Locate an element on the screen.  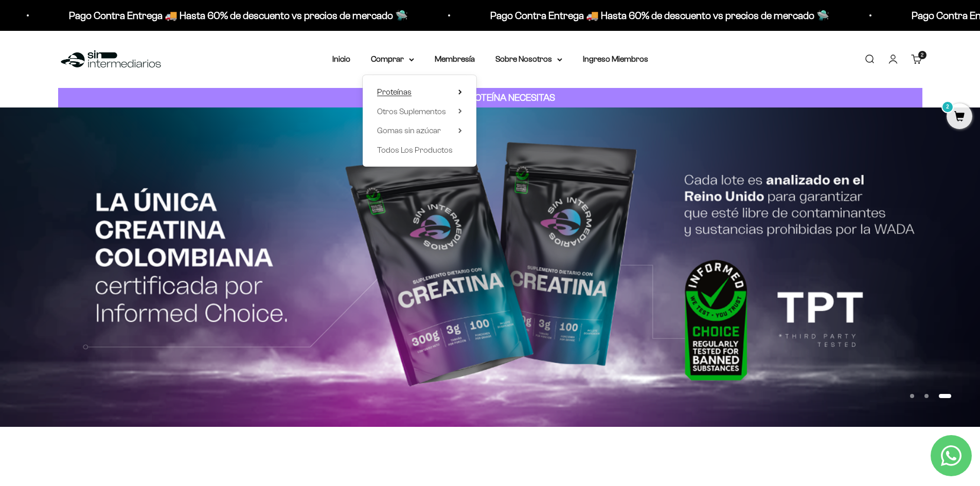
summary: Gomas sin azúcar is located at coordinates (419, 131).